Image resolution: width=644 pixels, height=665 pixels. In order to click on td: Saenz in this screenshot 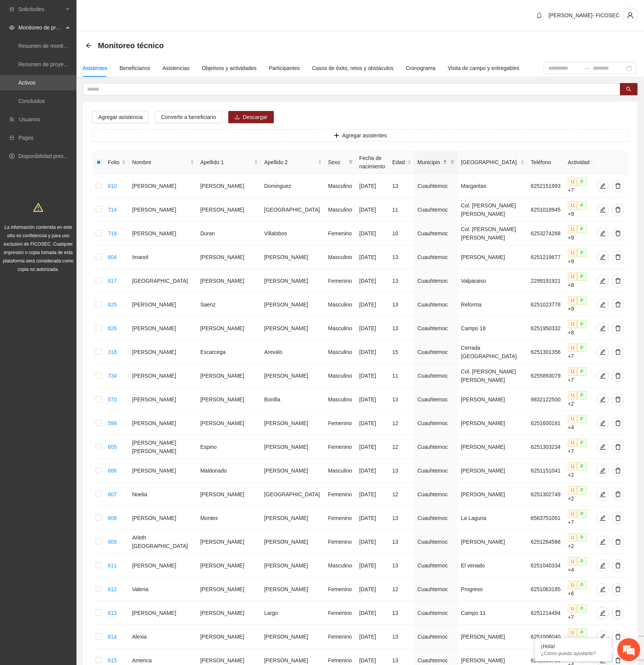, I will do `click(229, 304)`.